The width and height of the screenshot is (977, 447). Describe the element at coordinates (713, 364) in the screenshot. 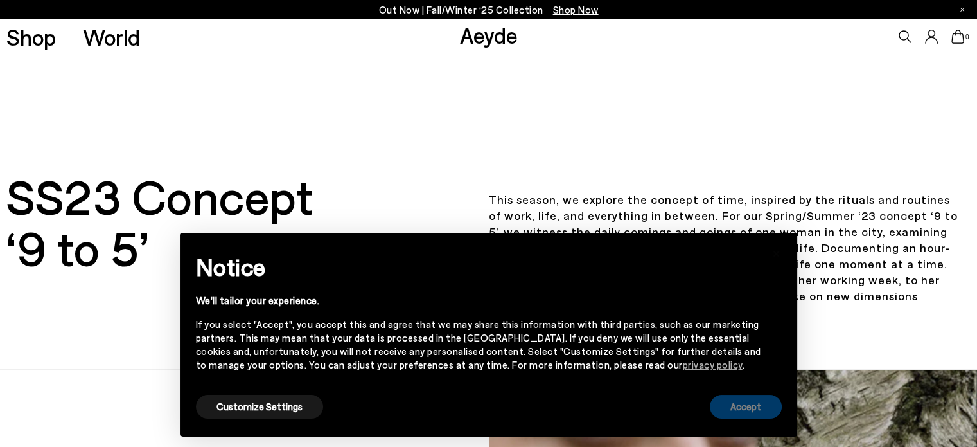

I see `a: privacy policy` at that location.